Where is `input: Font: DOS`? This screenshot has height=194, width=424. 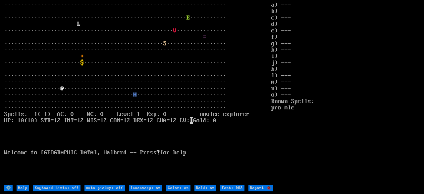 input: Font: DOS is located at coordinates (232, 188).